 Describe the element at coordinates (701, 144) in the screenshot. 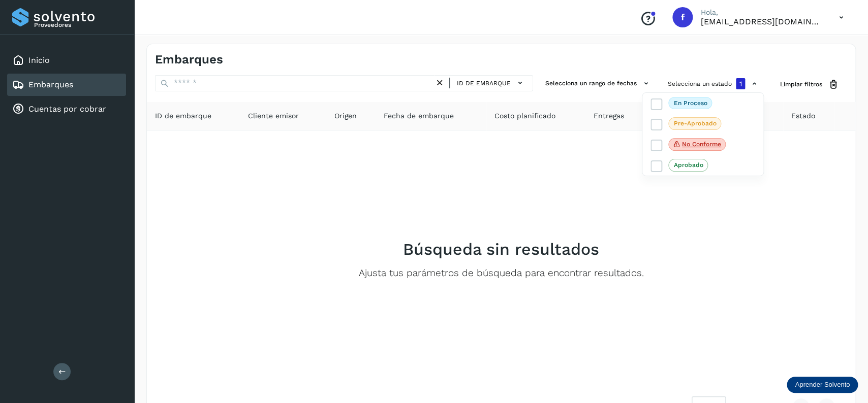

I see `p: No conforme` at that location.